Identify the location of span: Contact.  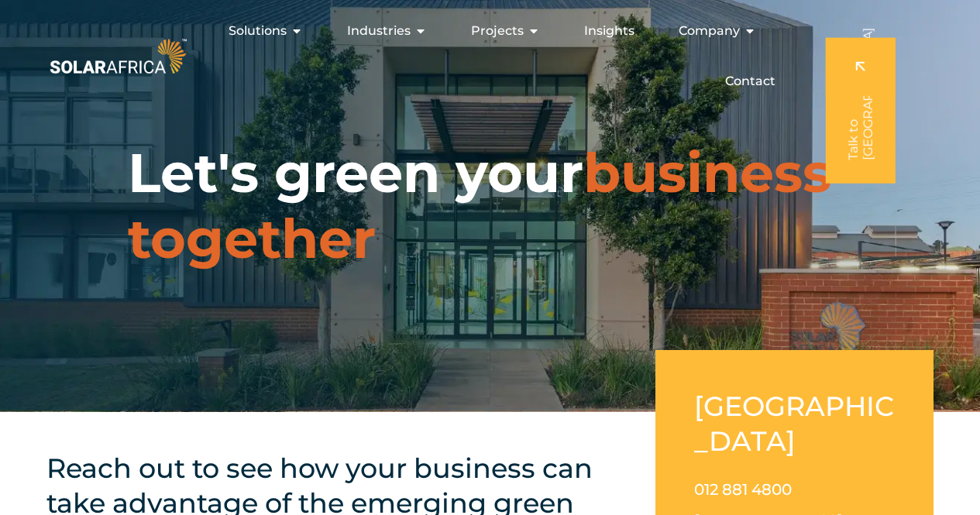
(750, 81).